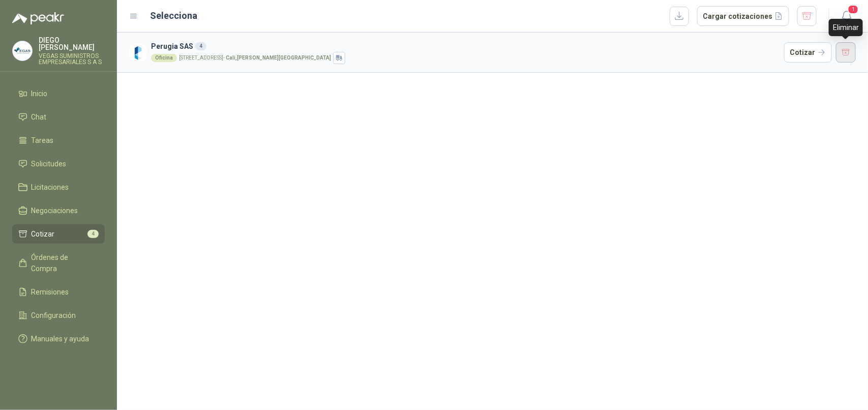 This screenshot has height=410, width=868. Describe the element at coordinates (58, 210) in the screenshot. I see `a: Negociaciones` at that location.